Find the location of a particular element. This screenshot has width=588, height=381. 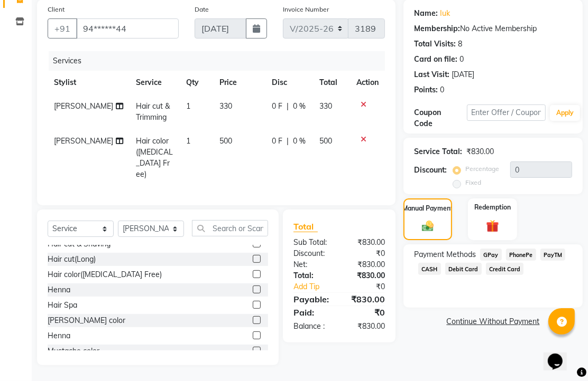

div: Paid: is located at coordinates (312, 313).